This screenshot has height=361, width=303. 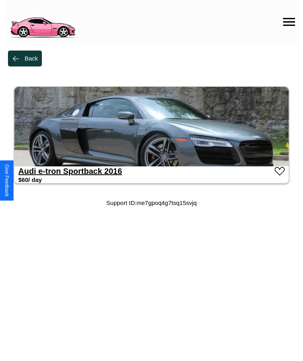 I want to click on div: Give Feedback, so click(x=7, y=180).